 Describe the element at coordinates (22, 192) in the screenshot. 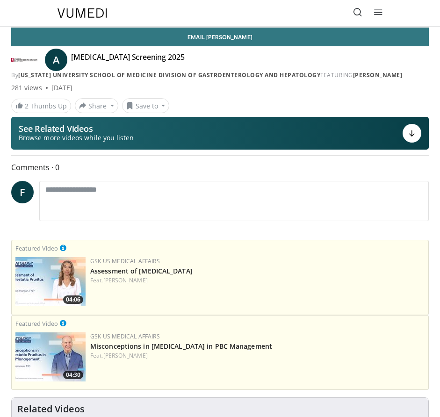

I see `a: F` at that location.